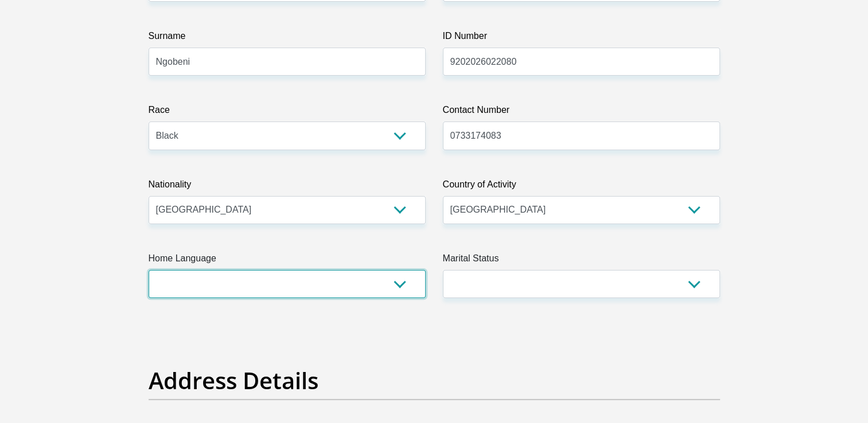 This screenshot has height=423, width=868. What do you see at coordinates (287, 112) in the screenshot?
I see `label: Race` at bounding box center [287, 112].